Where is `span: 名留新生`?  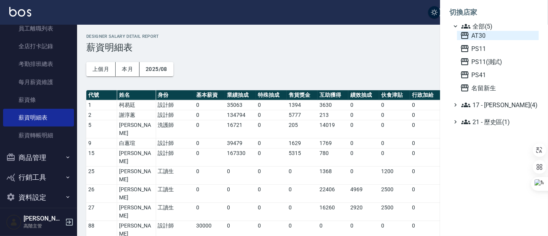
span: 名留新生 is located at coordinates (498, 88).